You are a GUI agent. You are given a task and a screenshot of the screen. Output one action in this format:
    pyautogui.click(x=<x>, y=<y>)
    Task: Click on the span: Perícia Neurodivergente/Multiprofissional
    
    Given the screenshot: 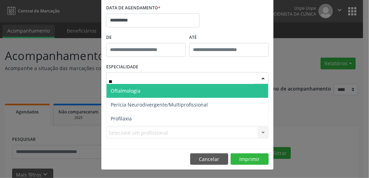 What is the action you would take?
    pyautogui.click(x=159, y=104)
    